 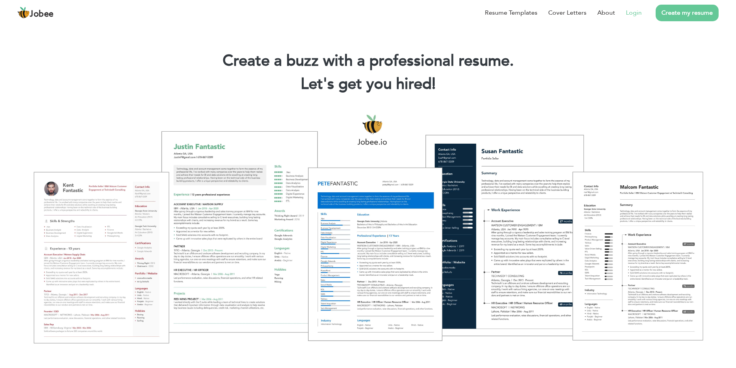 What do you see at coordinates (387, 84) in the screenshot?
I see `span: get you hired!` at bounding box center [387, 84].